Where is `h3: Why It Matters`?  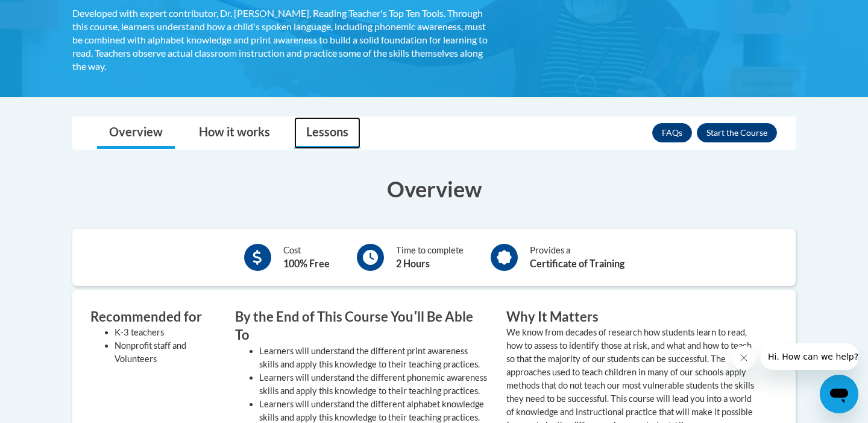
h3: Why It Matters is located at coordinates (633, 317).